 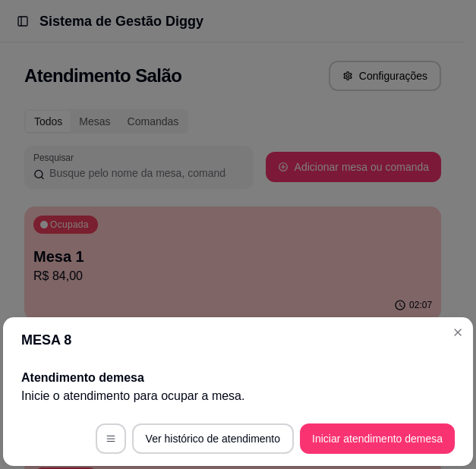 What do you see at coordinates (212, 439) in the screenshot?
I see `button: Ver histórico de atendimento` at bounding box center [212, 439].